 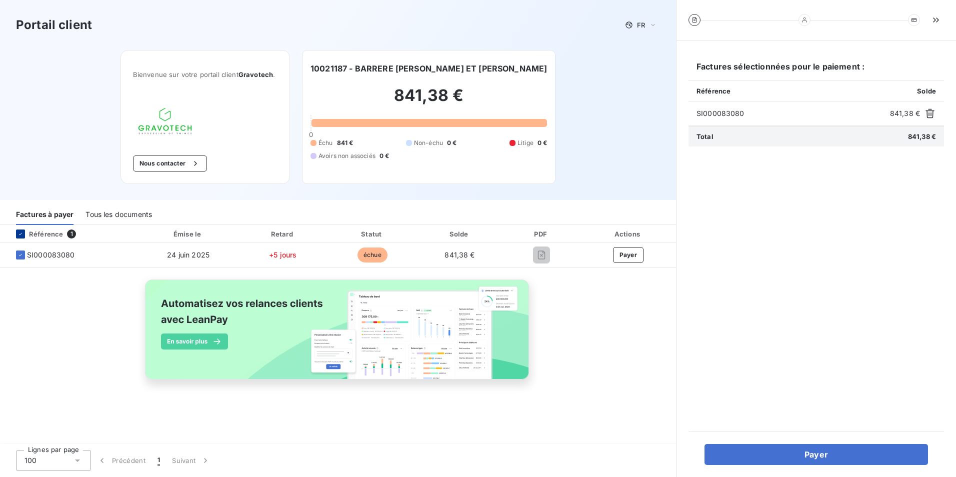 I want to click on span: Gravotech, so click(x=256, y=75).